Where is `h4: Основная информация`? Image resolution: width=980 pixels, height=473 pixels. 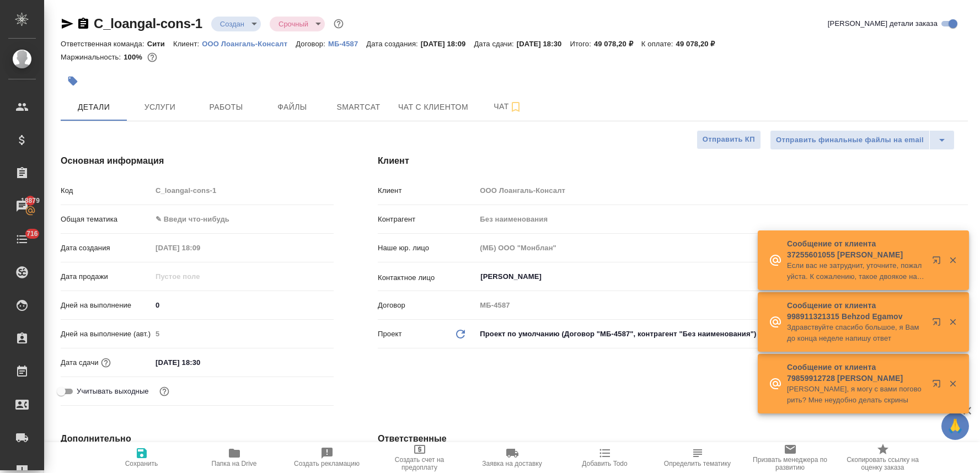
h4: Основная информация is located at coordinates (197, 161).